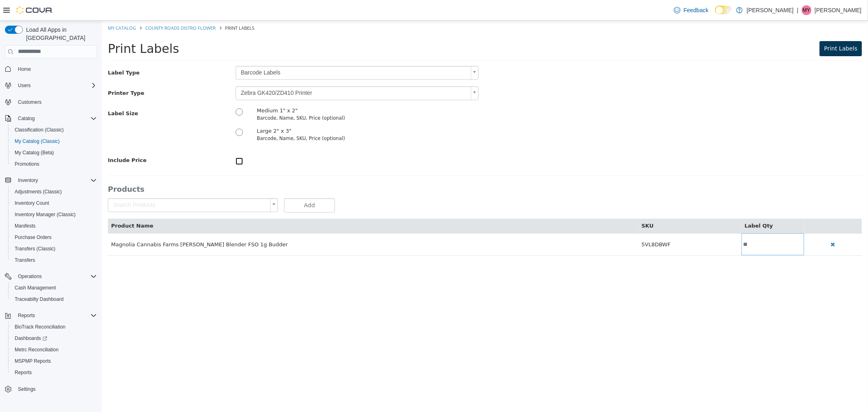  What do you see at coordinates (54, 192) in the screenshot?
I see `button: Adjustments (Classic)` at bounding box center [54, 192].